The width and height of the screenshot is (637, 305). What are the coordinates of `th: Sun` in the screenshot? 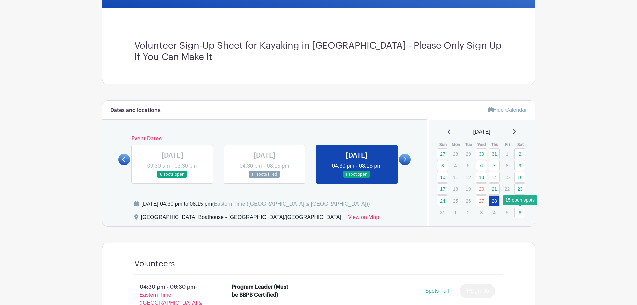 It's located at (443, 144).